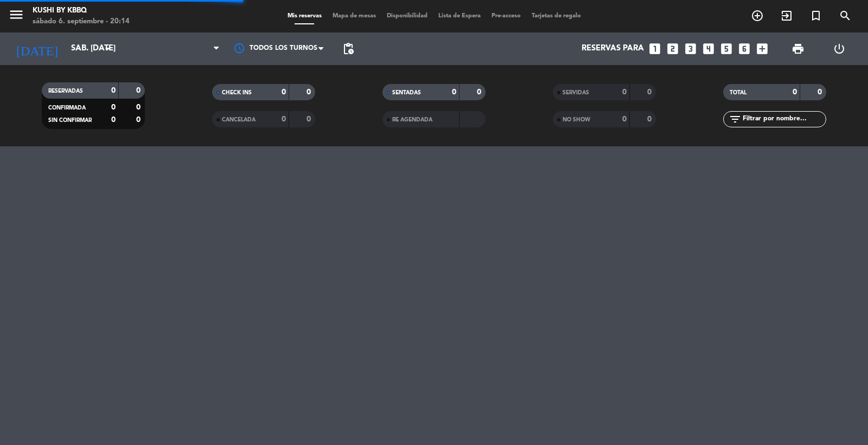 This screenshot has width=868, height=445. What do you see at coordinates (66, 91) in the screenshot?
I see `span: RESERVADAS` at bounding box center [66, 91].